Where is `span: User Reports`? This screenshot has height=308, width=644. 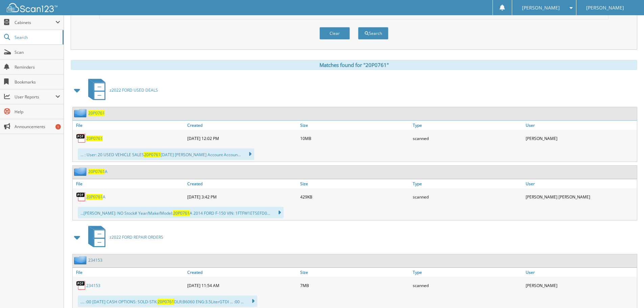
span: User Reports is located at coordinates (35, 97).